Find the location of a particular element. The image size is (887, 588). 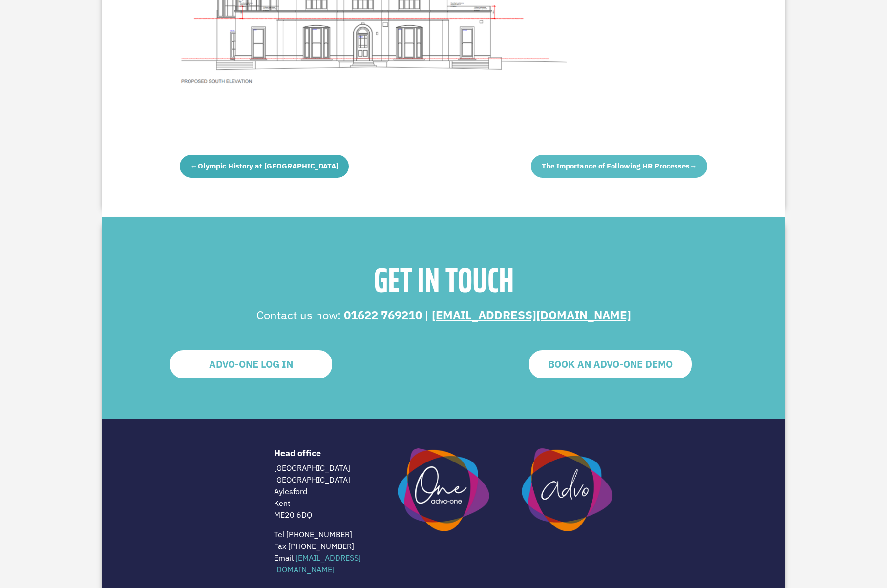

h5: Head office is located at coordinates (319, 455).